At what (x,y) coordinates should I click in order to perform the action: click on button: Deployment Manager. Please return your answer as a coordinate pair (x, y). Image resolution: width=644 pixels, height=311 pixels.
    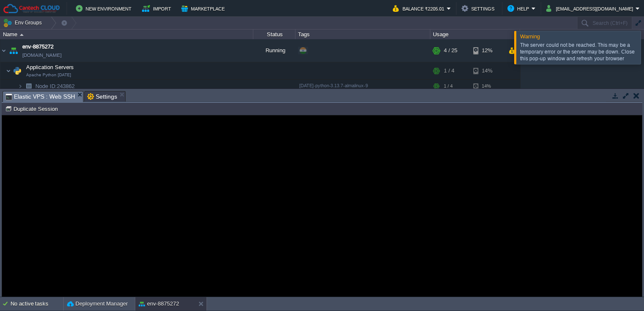
    Looking at the image, I should click on (97, 304).